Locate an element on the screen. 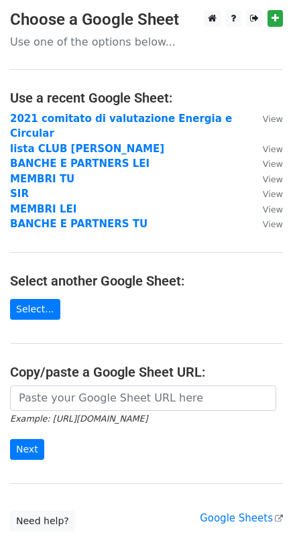 The width and height of the screenshot is (293, 551). strong: SIR is located at coordinates (19, 194).